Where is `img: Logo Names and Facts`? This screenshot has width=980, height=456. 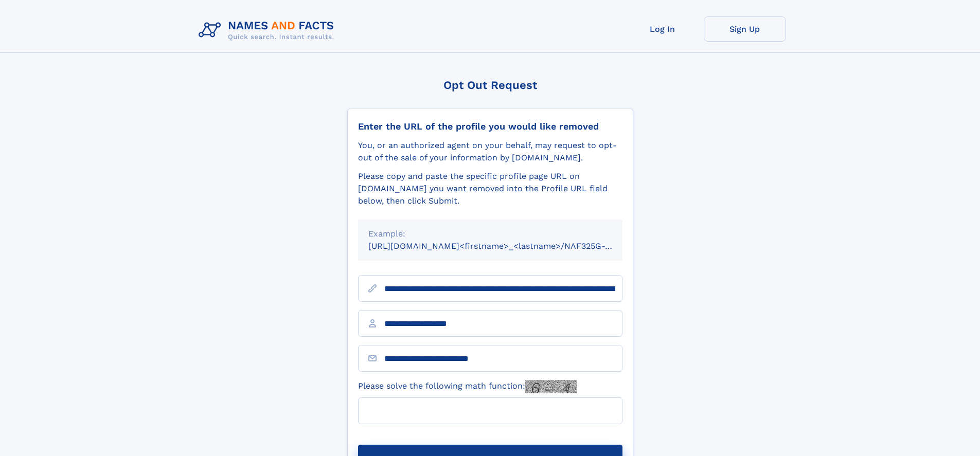 img: Logo Names and Facts is located at coordinates (269, 31).